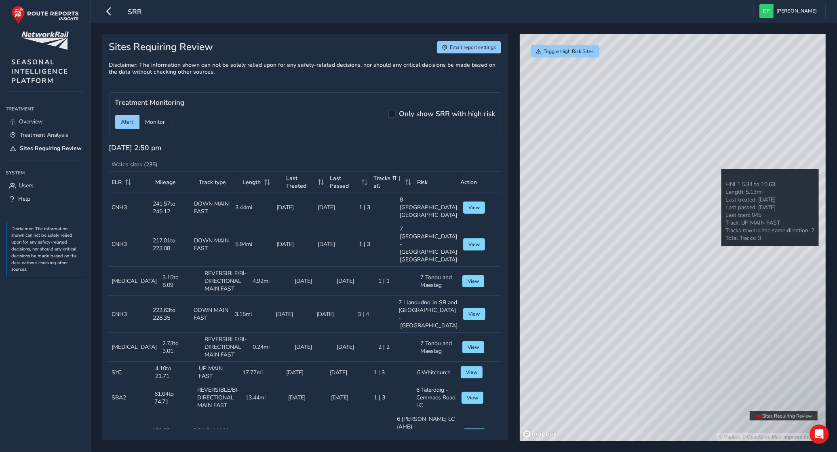 The height and width of the screenshot is (452, 837). Describe the element at coordinates (51, 148) in the screenshot. I see `span: Sites Requiring Review` at that location.